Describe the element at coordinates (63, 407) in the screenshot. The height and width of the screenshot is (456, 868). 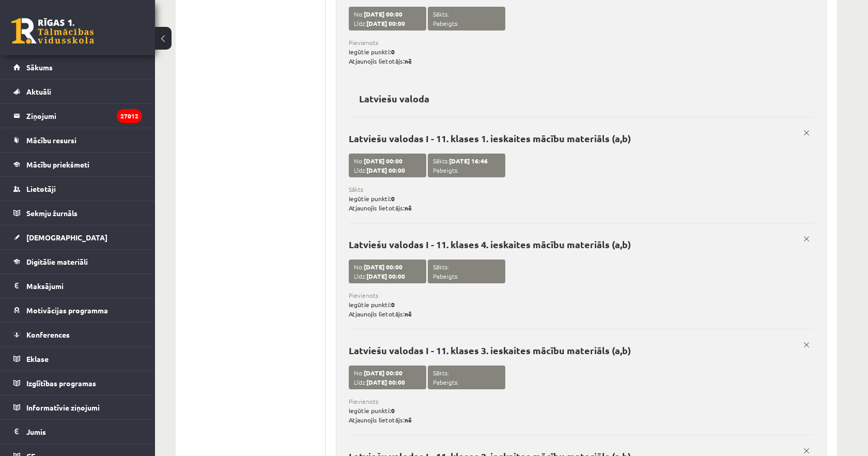
I see `span: Informatīvie ziņojumi` at that location.